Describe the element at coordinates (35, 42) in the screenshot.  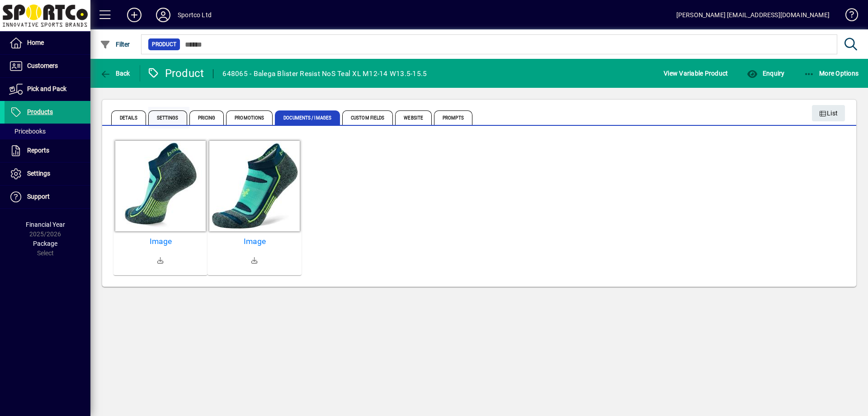
I see `span: Home` at that location.